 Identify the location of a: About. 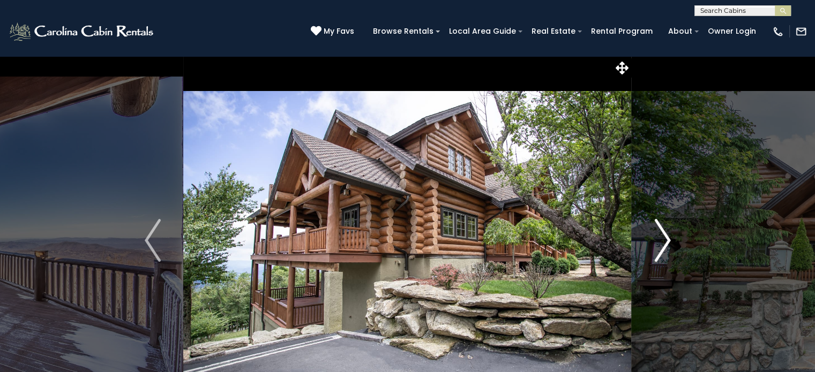
(680, 31).